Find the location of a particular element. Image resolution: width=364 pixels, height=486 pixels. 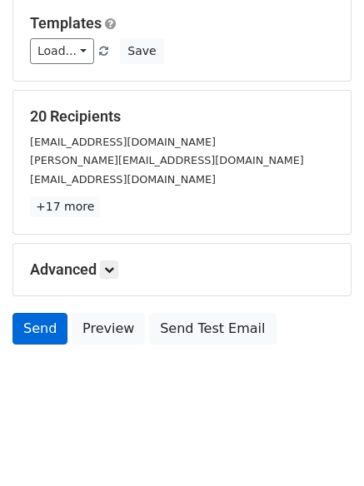

a: +17 more is located at coordinates (65, 206).